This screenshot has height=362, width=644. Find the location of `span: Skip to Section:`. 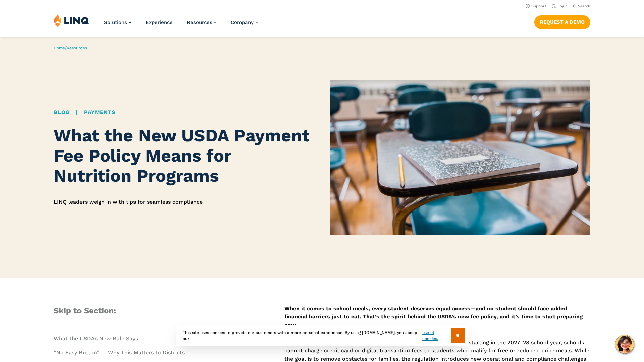

span: Skip to Section: is located at coordinates (85, 310).